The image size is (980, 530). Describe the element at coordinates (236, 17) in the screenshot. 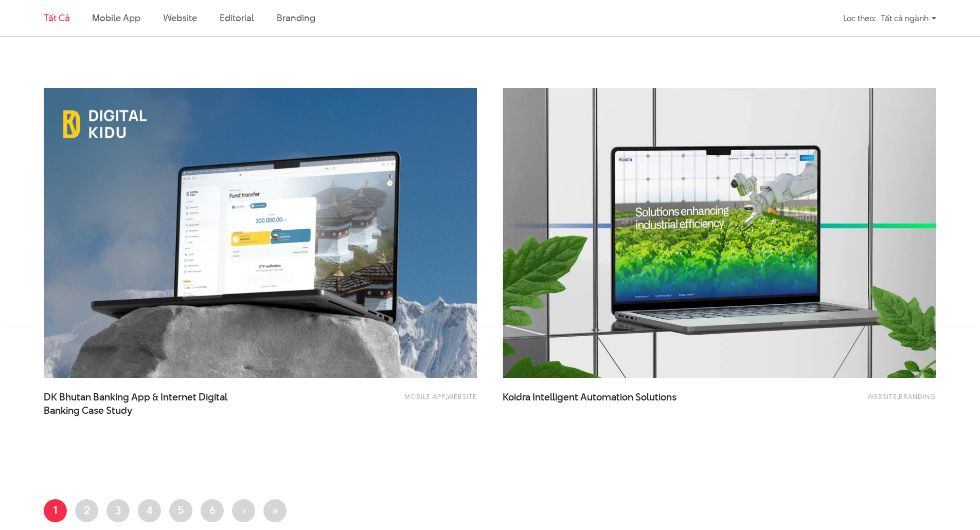

I see `a: Editorial` at that location.